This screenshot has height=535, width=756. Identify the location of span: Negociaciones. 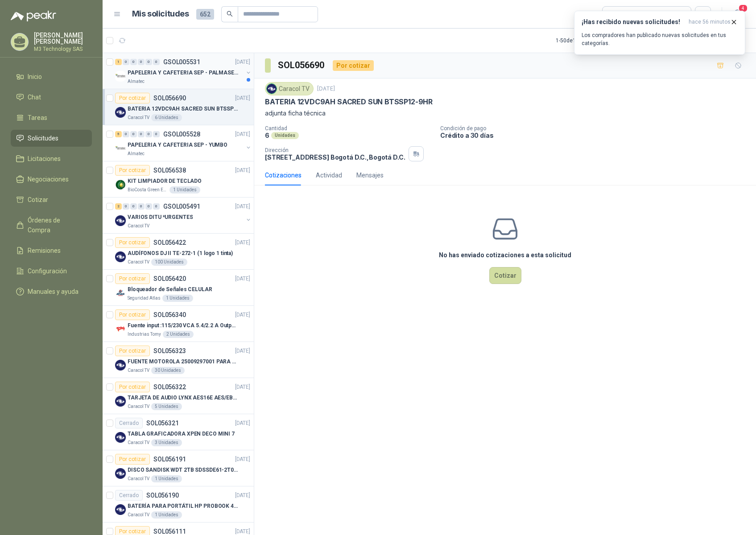
(48, 180).